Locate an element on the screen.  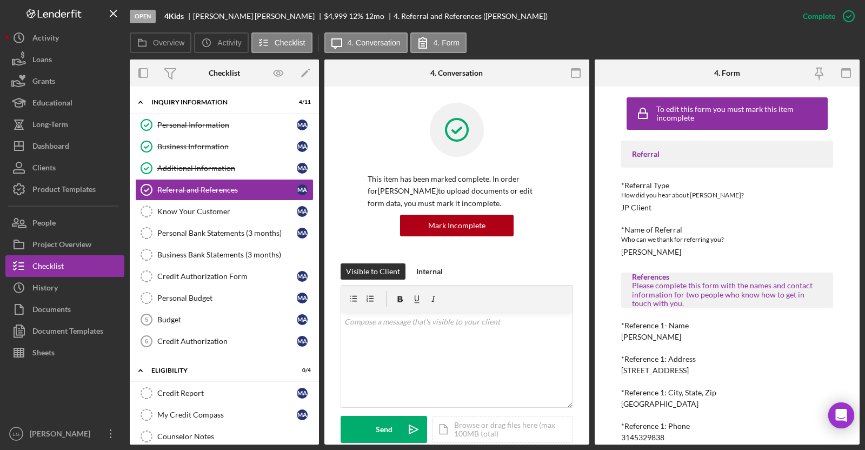
div: Referral is located at coordinates (727, 154).